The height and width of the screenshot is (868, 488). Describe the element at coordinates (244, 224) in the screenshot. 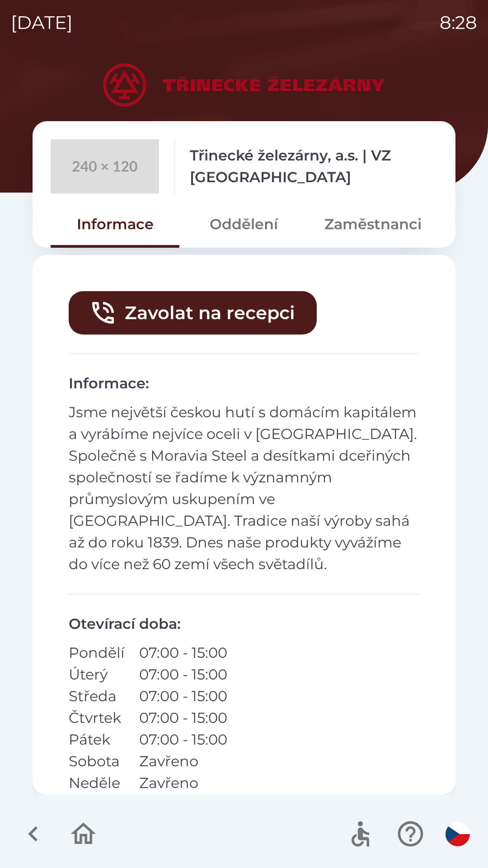

I see `button: Oddělení` at that location.